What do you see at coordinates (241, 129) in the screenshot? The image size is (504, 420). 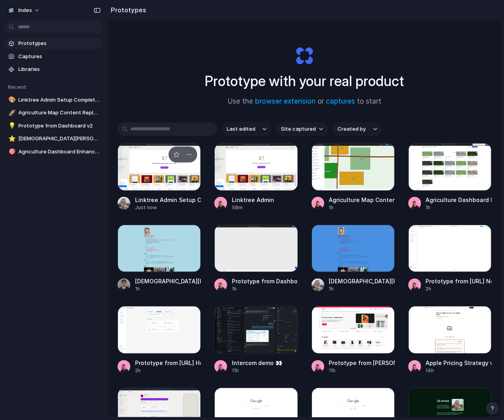 I see `span: Last edited` at bounding box center [241, 129].